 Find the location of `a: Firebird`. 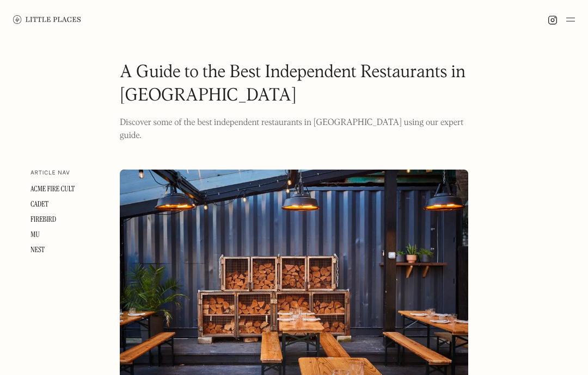

a: Firebird is located at coordinates (43, 220).